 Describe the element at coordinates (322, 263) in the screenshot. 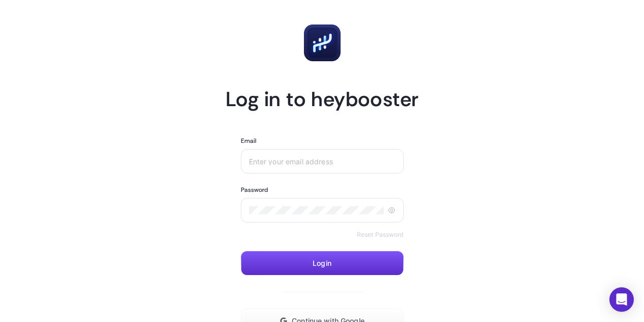

I see `button: Login` at that location.